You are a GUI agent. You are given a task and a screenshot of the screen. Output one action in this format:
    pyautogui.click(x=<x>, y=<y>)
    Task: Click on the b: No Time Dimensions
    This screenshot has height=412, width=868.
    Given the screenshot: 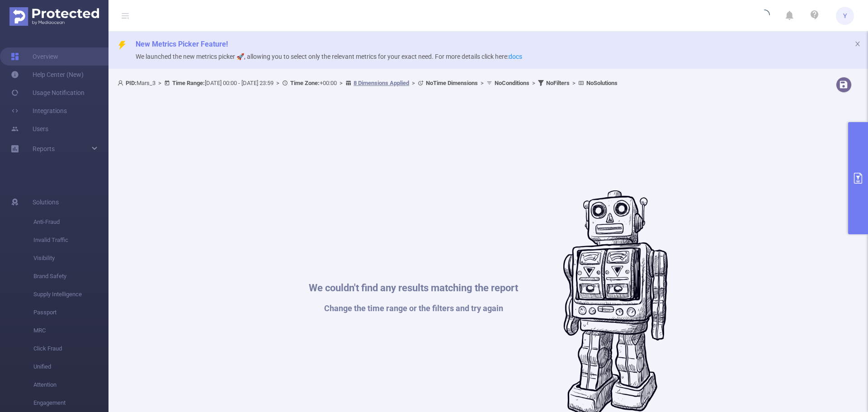 What is the action you would take?
    pyautogui.click(x=451, y=83)
    